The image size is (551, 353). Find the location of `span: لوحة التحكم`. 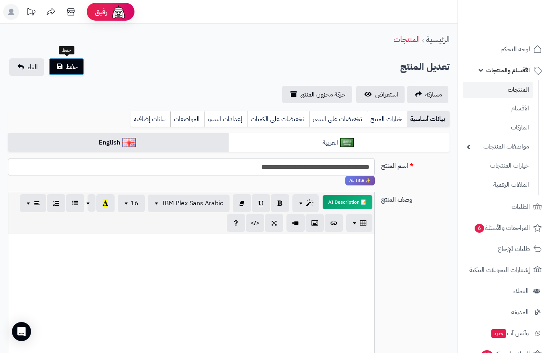

span: لوحة التحكم is located at coordinates (515, 49).